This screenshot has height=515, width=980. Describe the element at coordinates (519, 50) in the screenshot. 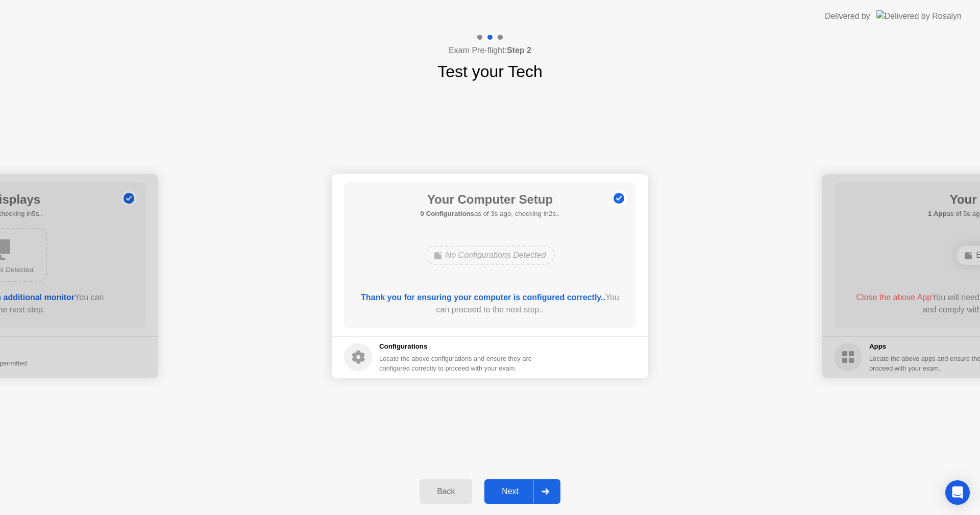

I see `b: Step 2` at that location.